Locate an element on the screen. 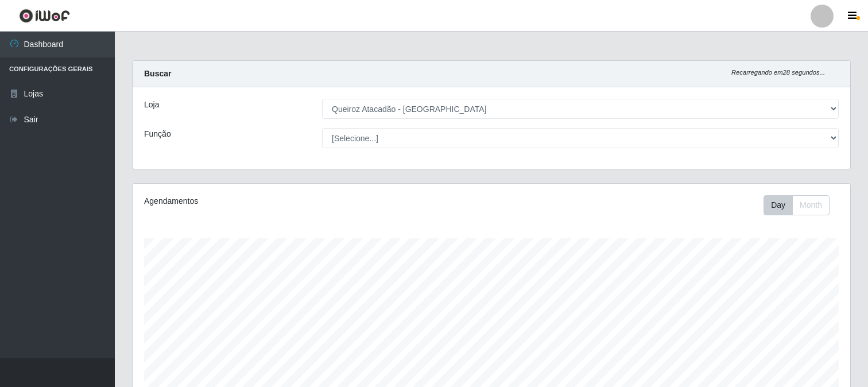 Image resolution: width=868 pixels, height=387 pixels. img: CoreUI Logo is located at coordinates (44, 15).